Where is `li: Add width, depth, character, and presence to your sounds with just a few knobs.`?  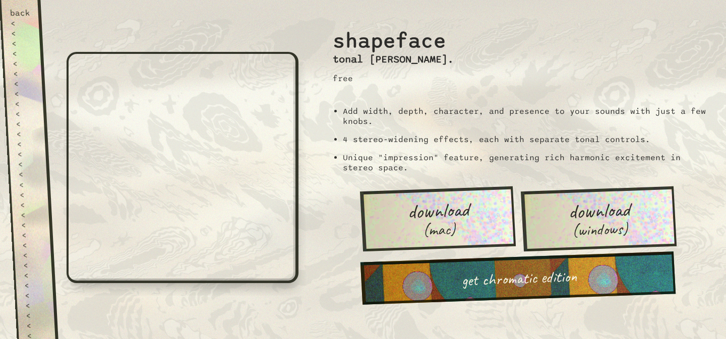
li: Add width, depth, character, and presence to your sounds with just a few knobs. is located at coordinates (529, 116).